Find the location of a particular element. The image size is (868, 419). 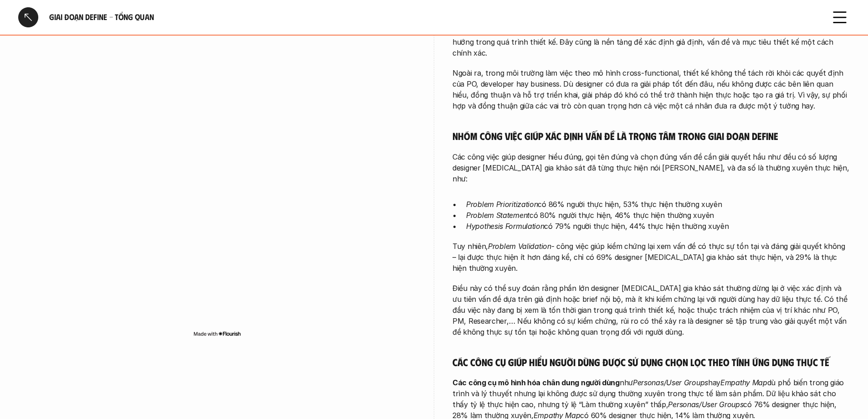

p: Tuy nhiên, - công việc giúp kiểm chứng lại xem vấn đề có thực sự tồn tại và đáng giải quyết không... is located at coordinates (651, 257).